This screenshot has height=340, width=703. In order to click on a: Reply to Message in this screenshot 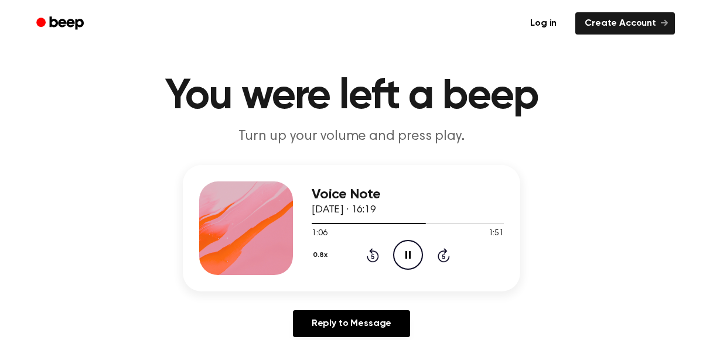, I will do `click(351, 324)`.